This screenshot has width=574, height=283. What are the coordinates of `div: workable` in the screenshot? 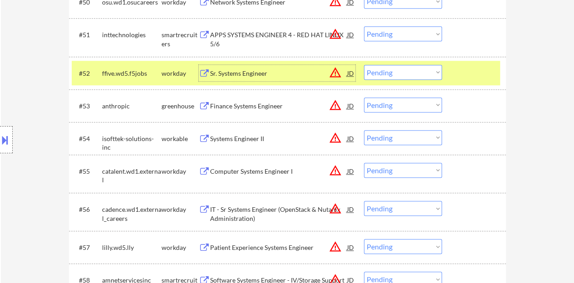 It's located at (180, 139).